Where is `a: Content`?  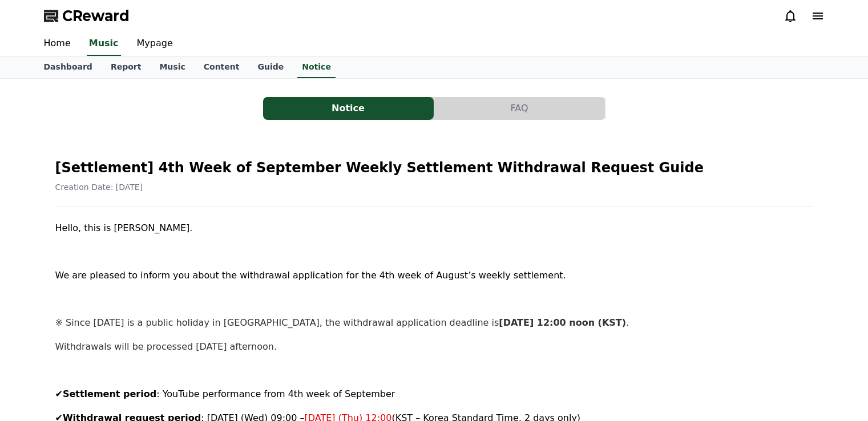 a: Content is located at coordinates (222, 67).